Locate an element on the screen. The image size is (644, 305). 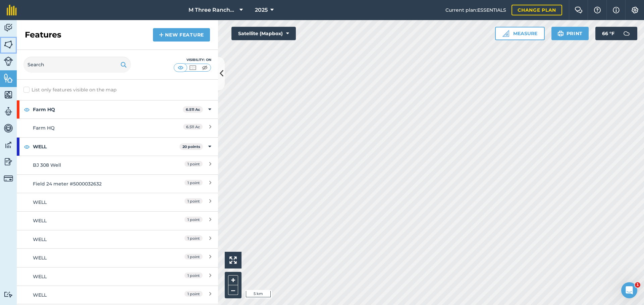
img: A cog icon is located at coordinates (635, 10).